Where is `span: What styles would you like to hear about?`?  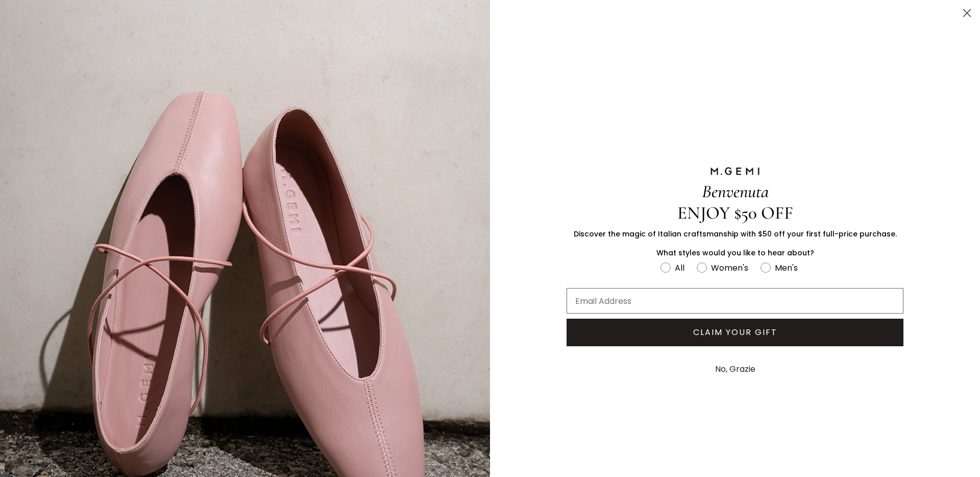
span: What styles would you like to hear about? is located at coordinates (735, 252).